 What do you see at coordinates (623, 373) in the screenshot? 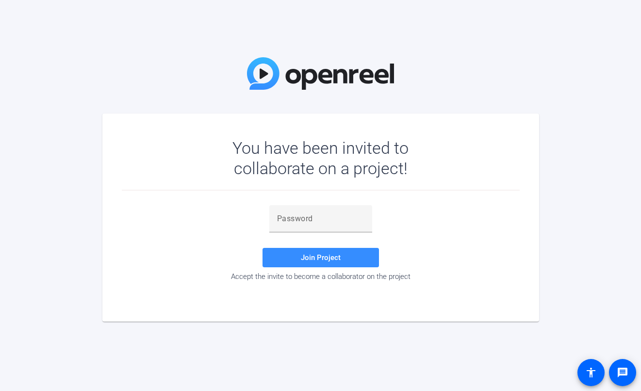
I see `mat-icon: message` at bounding box center [623, 373].